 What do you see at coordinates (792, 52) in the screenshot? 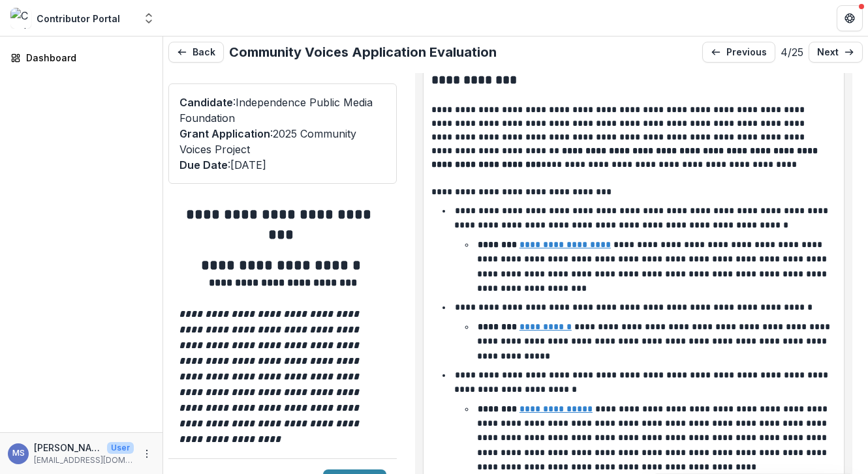
I see `p: 4 / 25` at bounding box center [792, 52].